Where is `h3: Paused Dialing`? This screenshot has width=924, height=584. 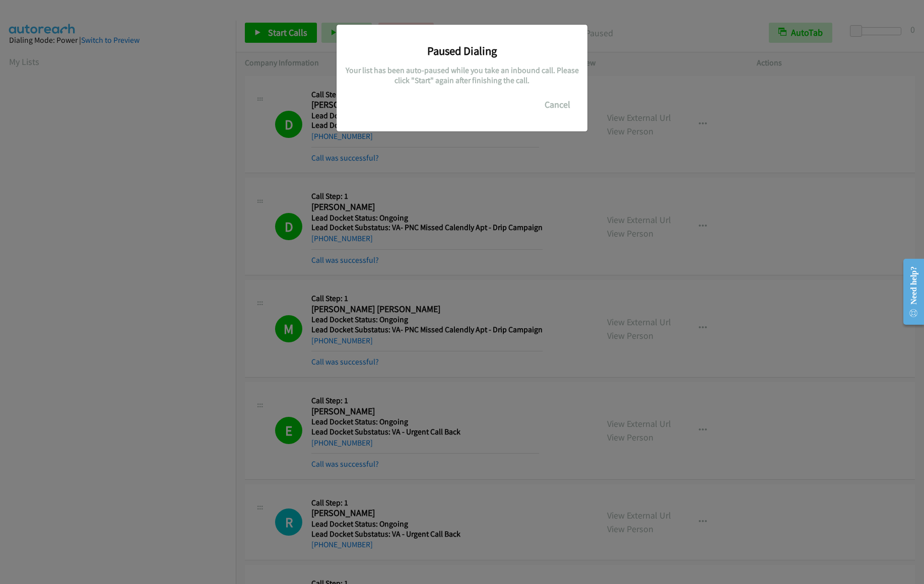
h3: Paused Dialing is located at coordinates (462, 51).